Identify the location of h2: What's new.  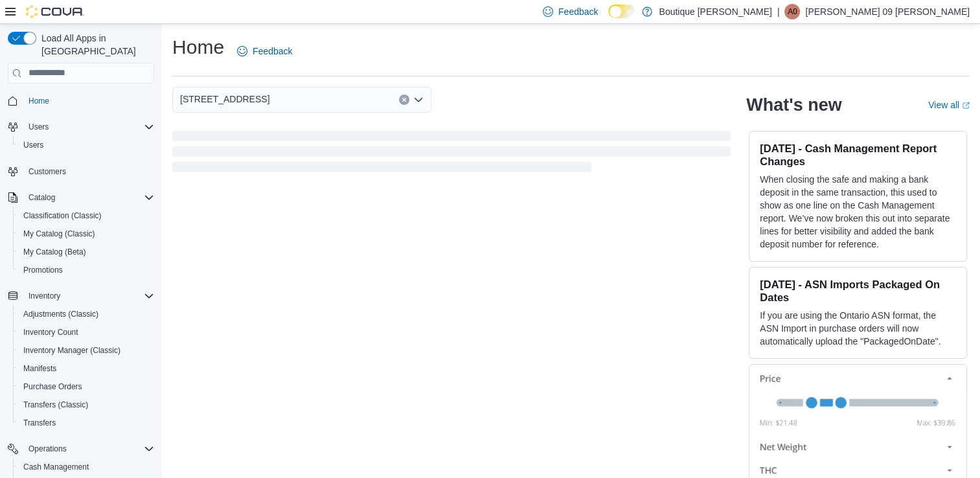
(793, 105).